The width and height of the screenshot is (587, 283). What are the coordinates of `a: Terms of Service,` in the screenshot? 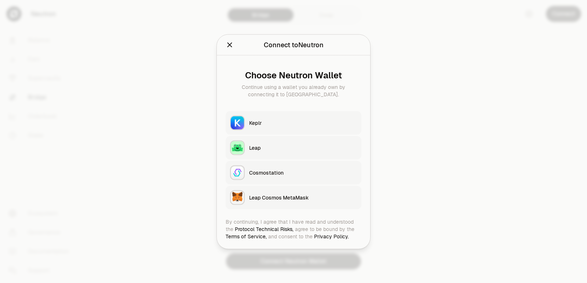 It's located at (246, 237).